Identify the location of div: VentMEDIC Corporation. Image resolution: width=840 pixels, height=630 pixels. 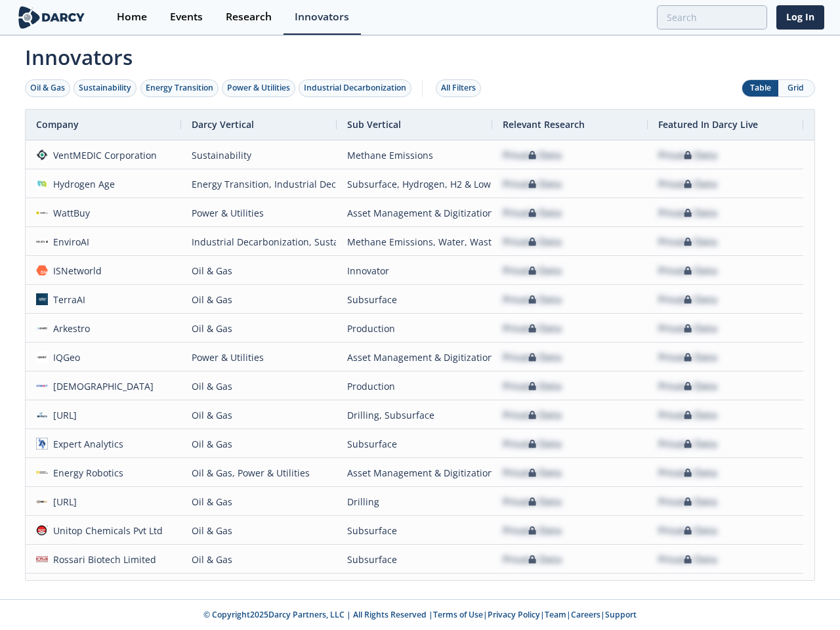
(103, 155).